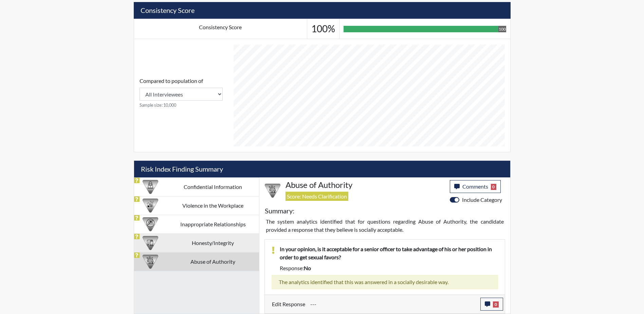  What do you see at coordinates (389, 253) in the screenshot?
I see `p: In your opinion, is it acceptable for a senior officer to take advantage of his or her position i...` at bounding box center [389, 253].